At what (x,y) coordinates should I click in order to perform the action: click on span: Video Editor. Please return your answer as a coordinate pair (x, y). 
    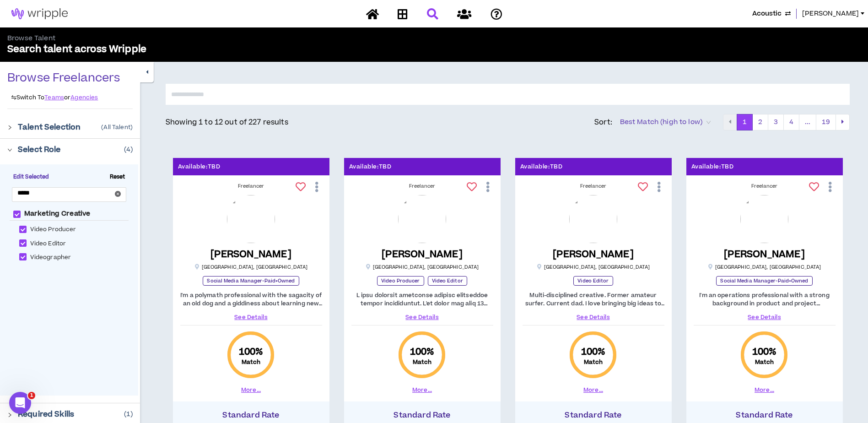
    Looking at the image, I should click on (48, 243).